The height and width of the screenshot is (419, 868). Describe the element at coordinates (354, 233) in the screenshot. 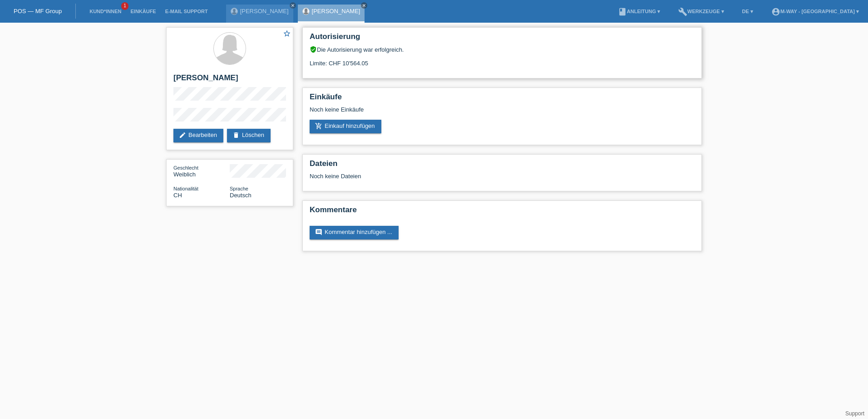

I see `a: commentKommentar hinzufügen ...` at that location.